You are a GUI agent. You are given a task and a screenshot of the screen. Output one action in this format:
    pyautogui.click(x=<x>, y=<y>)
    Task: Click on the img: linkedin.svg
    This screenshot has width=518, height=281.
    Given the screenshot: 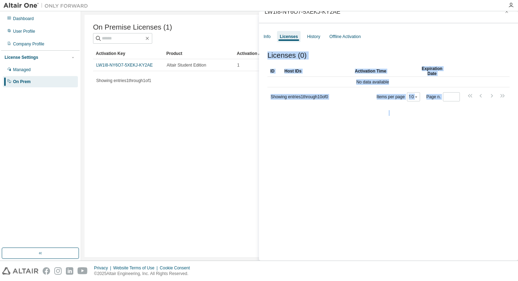 What is the action you would take?
    pyautogui.click(x=69, y=271)
    